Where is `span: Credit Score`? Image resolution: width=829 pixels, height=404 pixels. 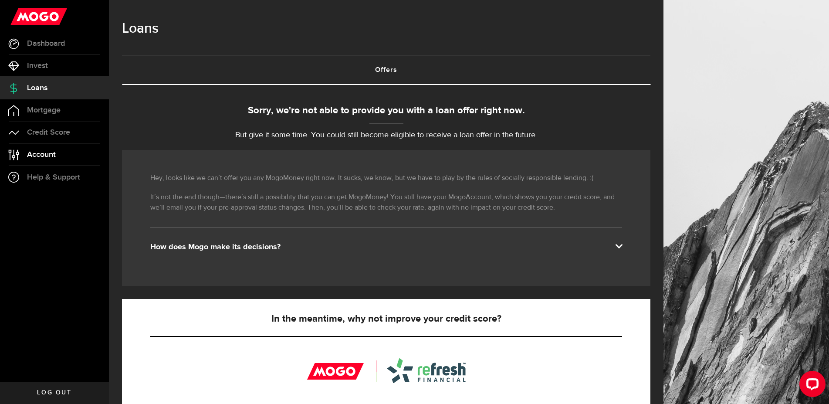
span: Credit Score is located at coordinates (48, 133).